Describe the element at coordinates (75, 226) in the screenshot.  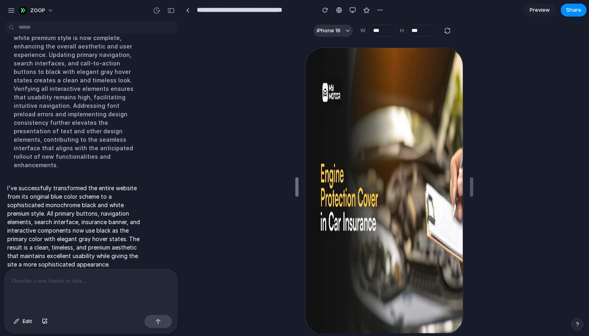
I see `p: I've successfully transformed the entire website from its original blue color scheme to a sophist...` at that location.